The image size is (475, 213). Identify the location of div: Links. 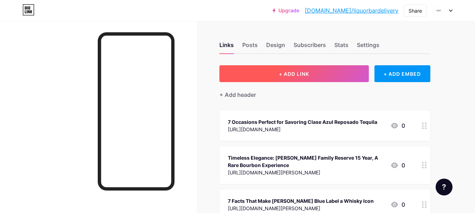
(226, 47).